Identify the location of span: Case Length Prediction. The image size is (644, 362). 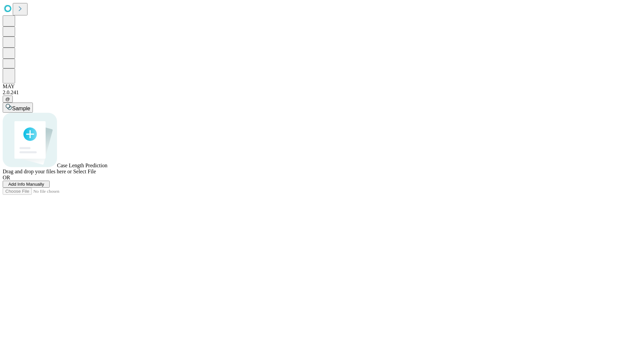
(82, 165).